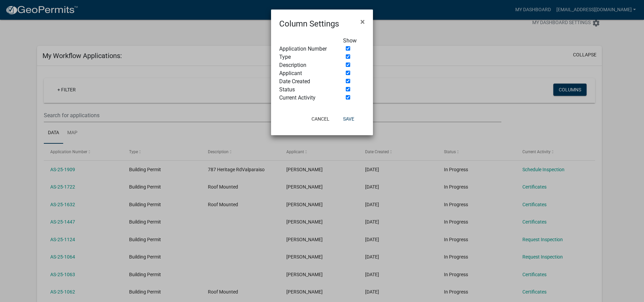  Describe the element at coordinates (349, 119) in the screenshot. I see `button: Save` at that location.